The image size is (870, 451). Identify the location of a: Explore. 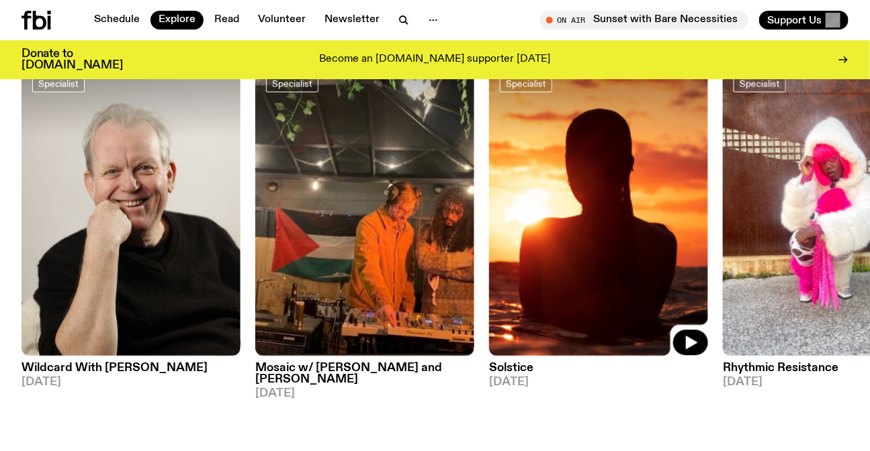
(177, 20).